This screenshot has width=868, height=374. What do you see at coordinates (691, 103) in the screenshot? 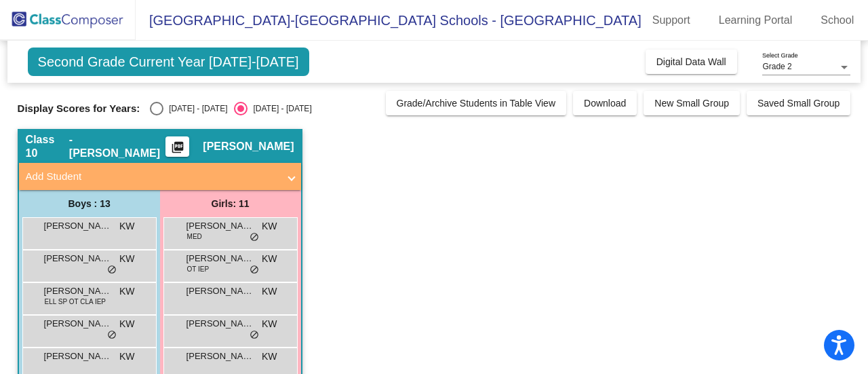
I see `button: New Small Group` at bounding box center [691, 103].